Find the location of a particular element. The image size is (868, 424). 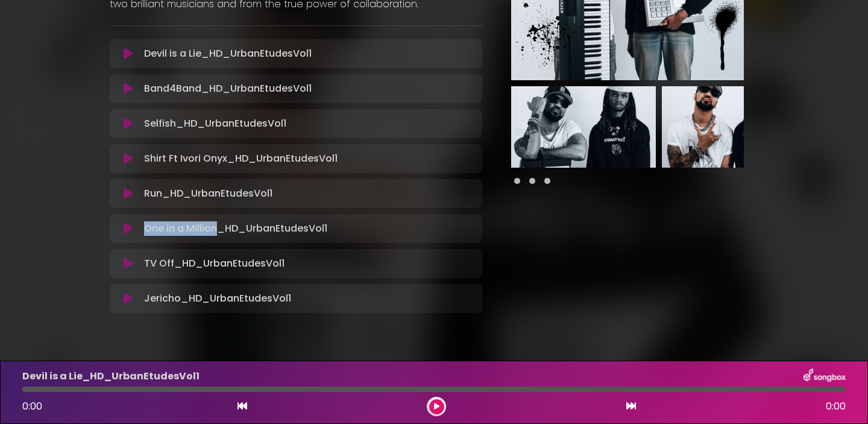

p: Selfish_HD_UrbanEtudesVol1 is located at coordinates (215, 124).